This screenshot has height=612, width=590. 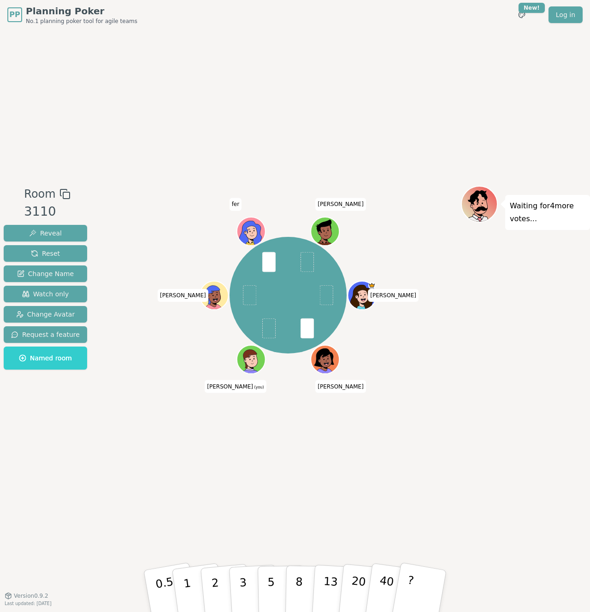 What do you see at coordinates (45, 253) in the screenshot?
I see `span: Reset` at bounding box center [45, 253].